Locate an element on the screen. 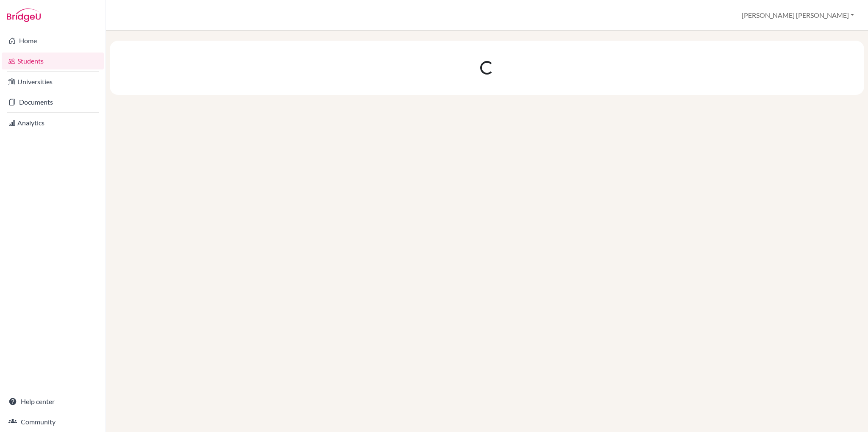  a: Analytics is located at coordinates (52, 123).